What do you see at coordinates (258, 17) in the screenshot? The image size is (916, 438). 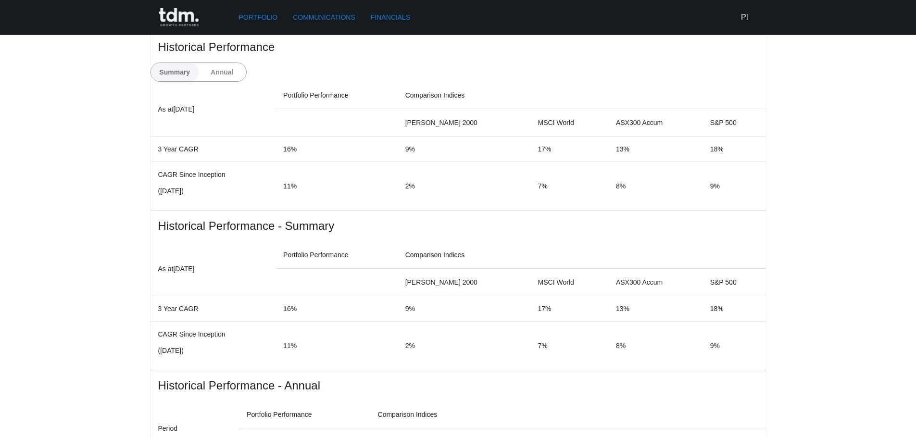 I see `a: Portfolio` at bounding box center [258, 17].